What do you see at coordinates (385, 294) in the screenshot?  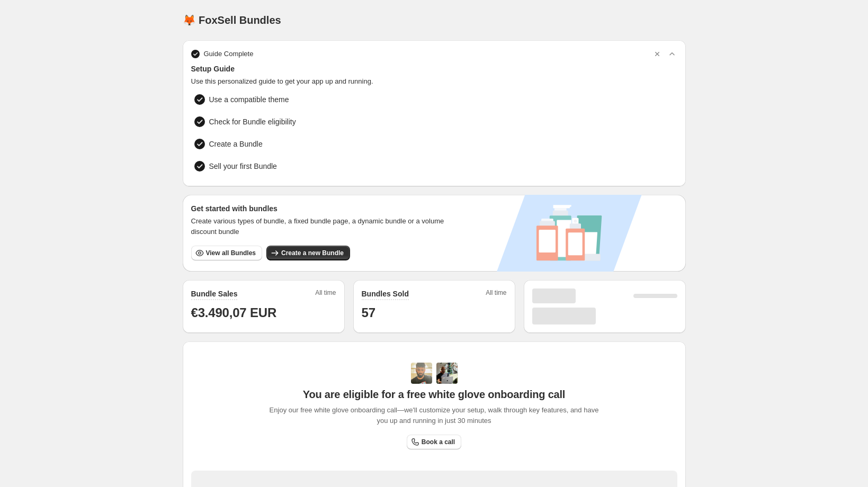 I see `h2: Bundles Sold` at bounding box center [385, 294].